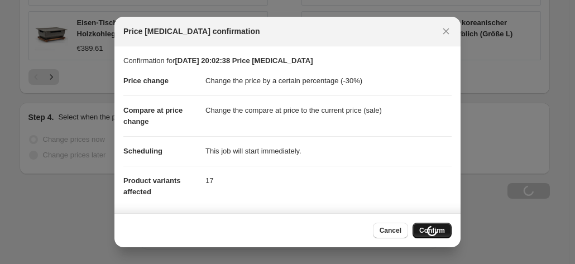  Describe the element at coordinates (146, 80) in the screenshot. I see `span: Price change` at that location.